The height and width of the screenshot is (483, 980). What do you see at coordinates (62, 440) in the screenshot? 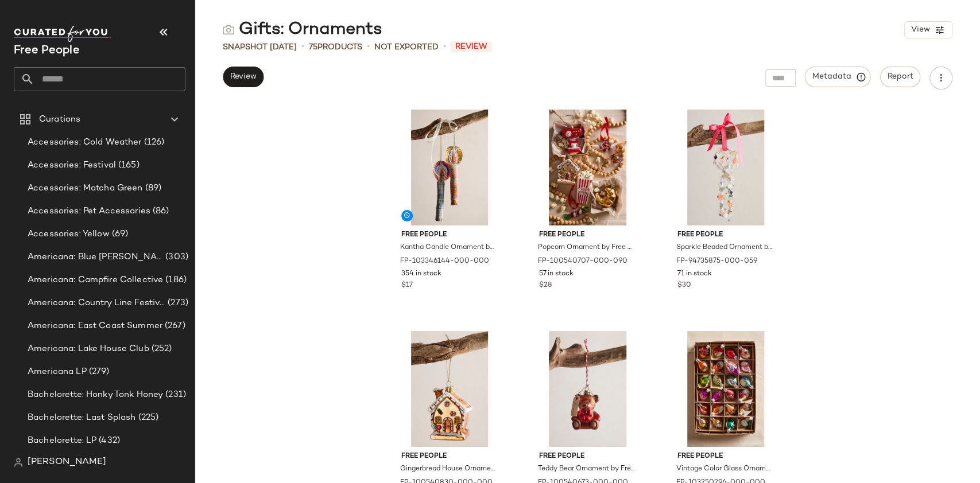
I see `span: Bachelorette: LP` at bounding box center [62, 440].